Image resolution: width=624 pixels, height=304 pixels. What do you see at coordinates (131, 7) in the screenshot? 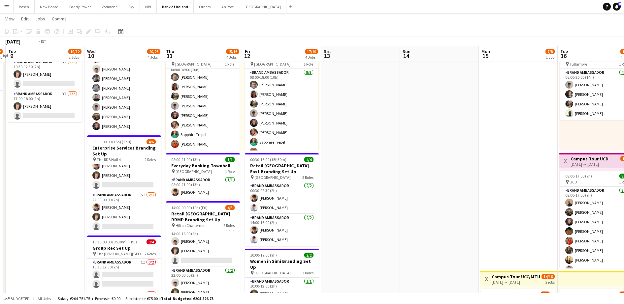
I see `button: Sky` at bounding box center [131, 7].